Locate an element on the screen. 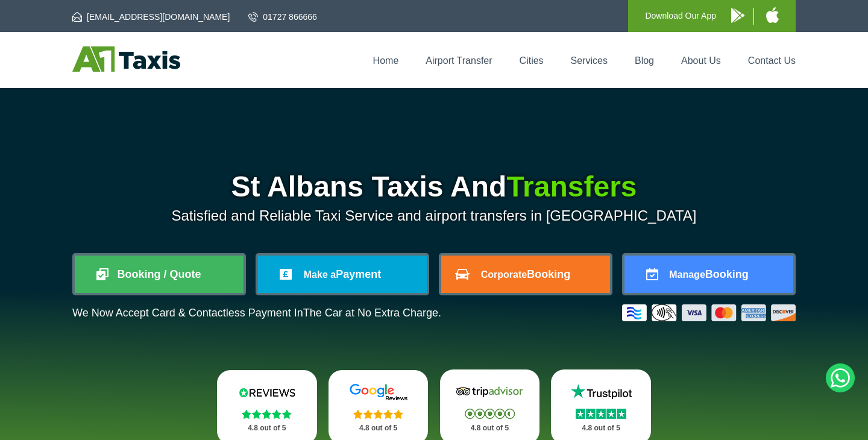 This screenshot has height=440, width=868. img: Google is located at coordinates (379, 392).